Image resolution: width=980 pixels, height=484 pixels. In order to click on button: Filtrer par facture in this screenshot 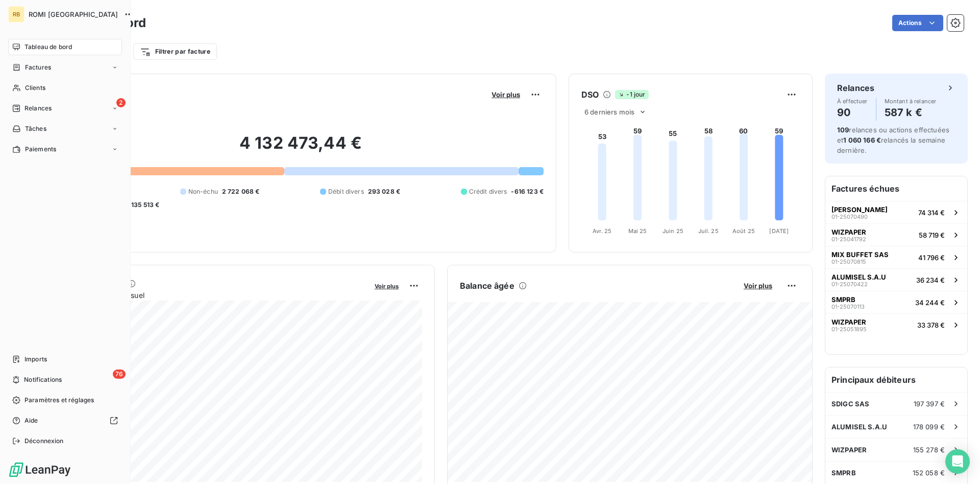, I will do `click(175, 51)`.